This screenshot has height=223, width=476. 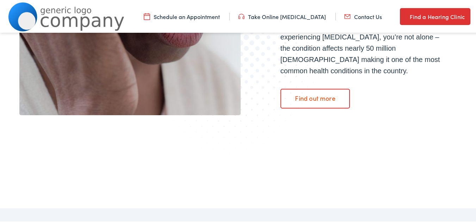 What do you see at coordinates (315, 98) in the screenshot?
I see `a: Find out more` at bounding box center [315, 98].